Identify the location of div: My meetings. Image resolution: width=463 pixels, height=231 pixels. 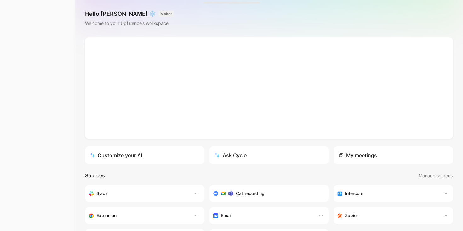
(358, 155).